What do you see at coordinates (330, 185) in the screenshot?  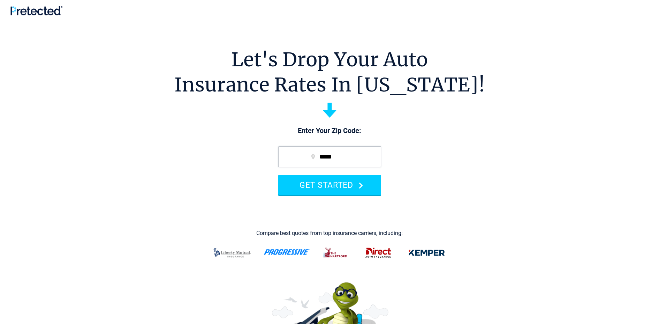 I see `button: GET STARTED` at bounding box center [330, 185].